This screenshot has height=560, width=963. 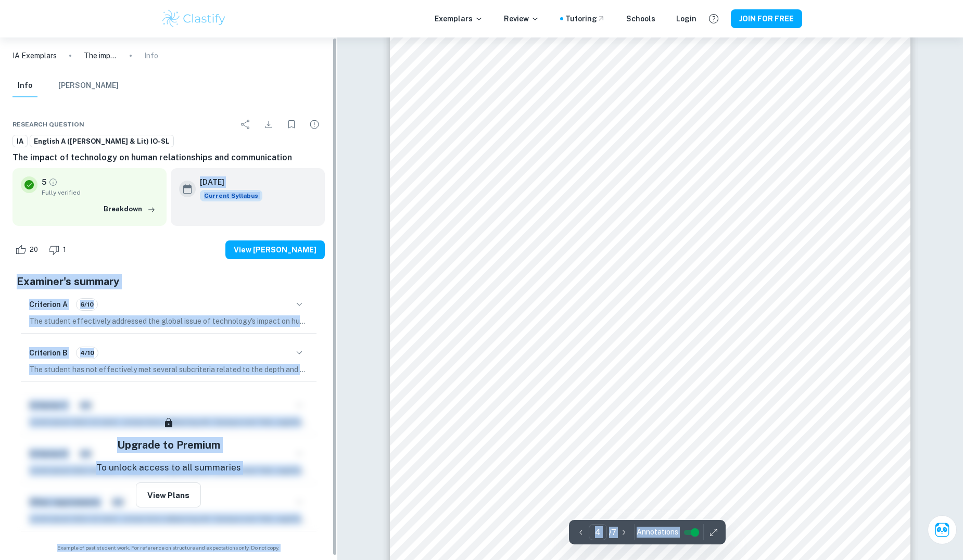 I want to click on span: 4/10, so click(x=87, y=353).